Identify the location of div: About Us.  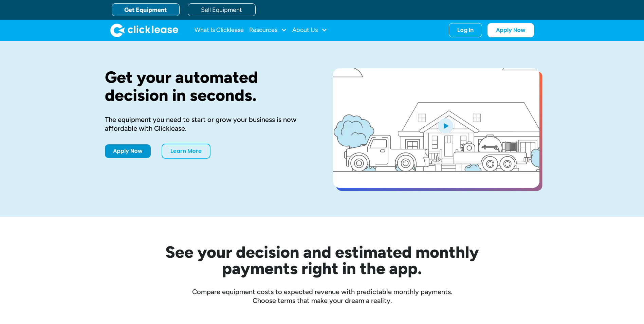
(310, 30).